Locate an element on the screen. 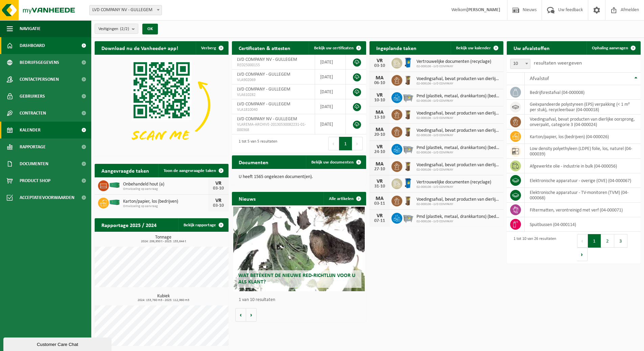  h2: Download nu de Vanheede+ app! is located at coordinates (139, 47).